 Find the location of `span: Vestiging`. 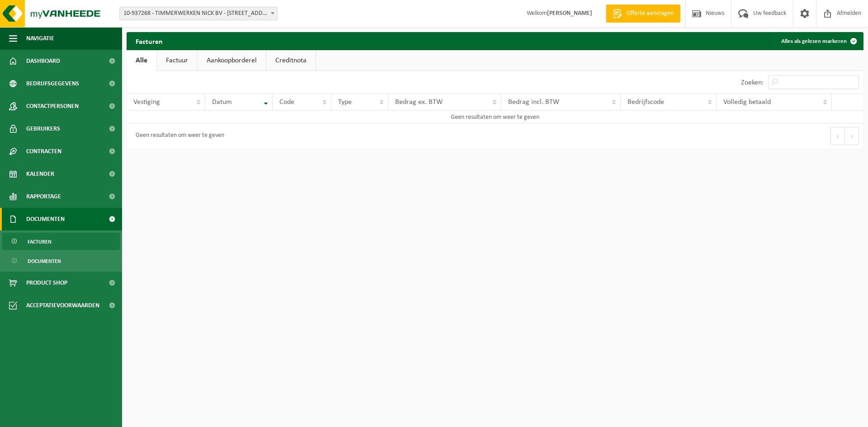

span: Vestiging is located at coordinates (147, 102).